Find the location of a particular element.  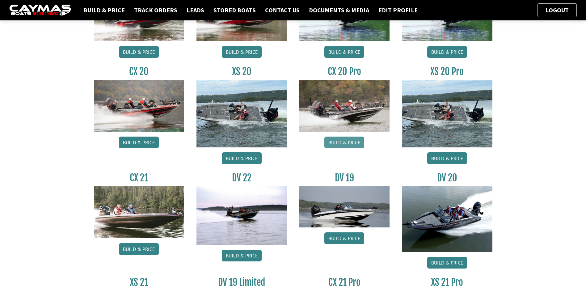

h3: DV 20 is located at coordinates (447, 178).